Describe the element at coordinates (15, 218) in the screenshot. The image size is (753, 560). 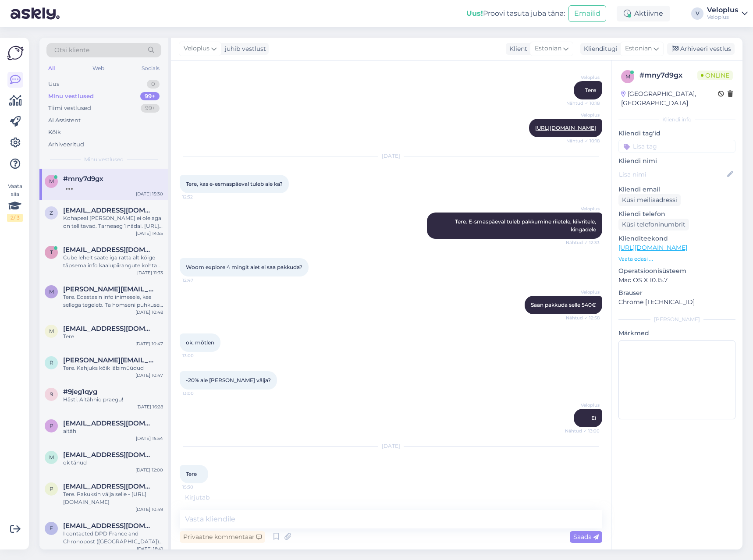
I see `div: 2 / 3` at that location.